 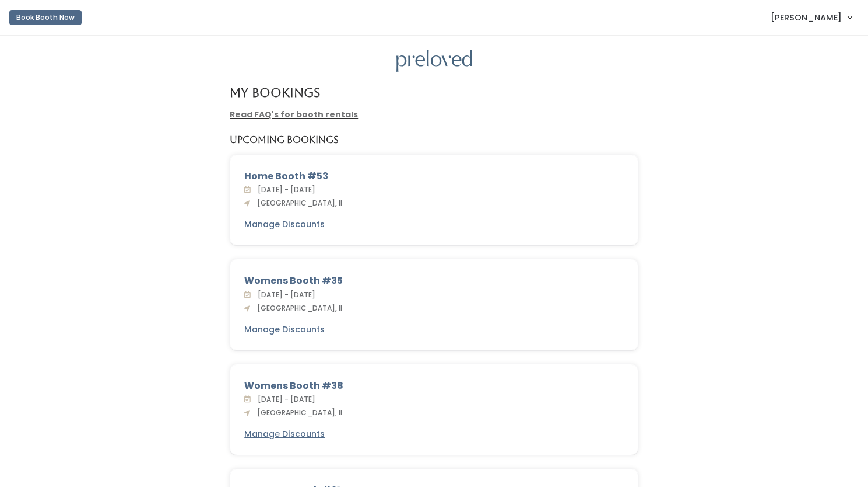 I want to click on h4: My Bookings, so click(x=275, y=92).